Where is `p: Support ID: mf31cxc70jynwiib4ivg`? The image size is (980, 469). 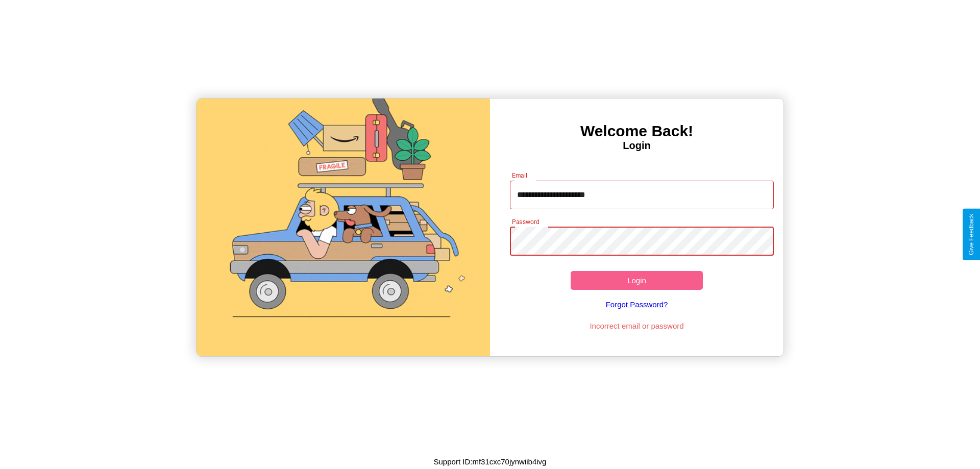 p: Support ID: mf31cxc70jynwiib4ivg is located at coordinates (490, 461).